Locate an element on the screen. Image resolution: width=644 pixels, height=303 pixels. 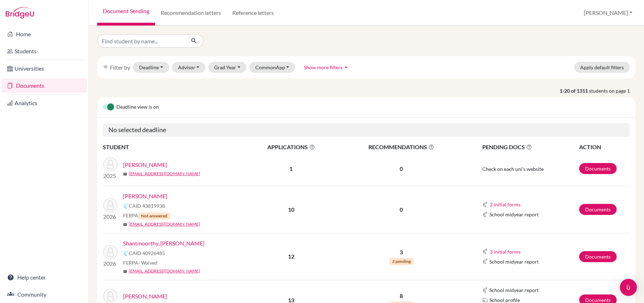
span: APPLICATIONS is located at coordinates (291, 147).